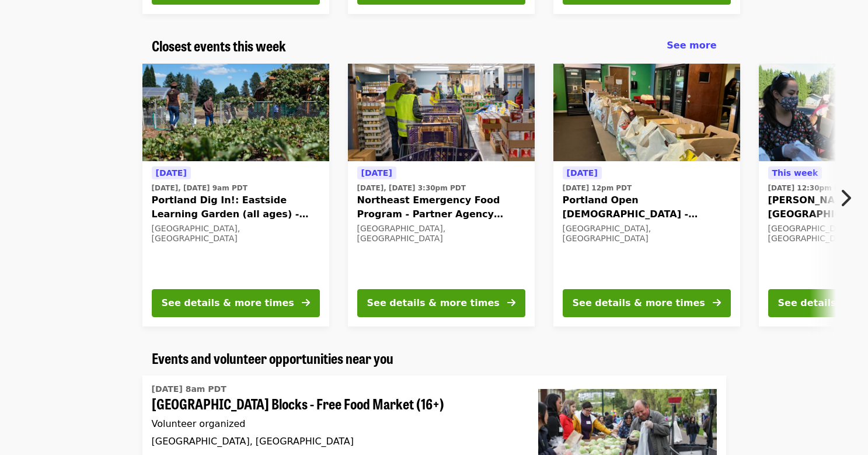 This screenshot has width=868, height=455. I want to click on a: See more, so click(691, 45).